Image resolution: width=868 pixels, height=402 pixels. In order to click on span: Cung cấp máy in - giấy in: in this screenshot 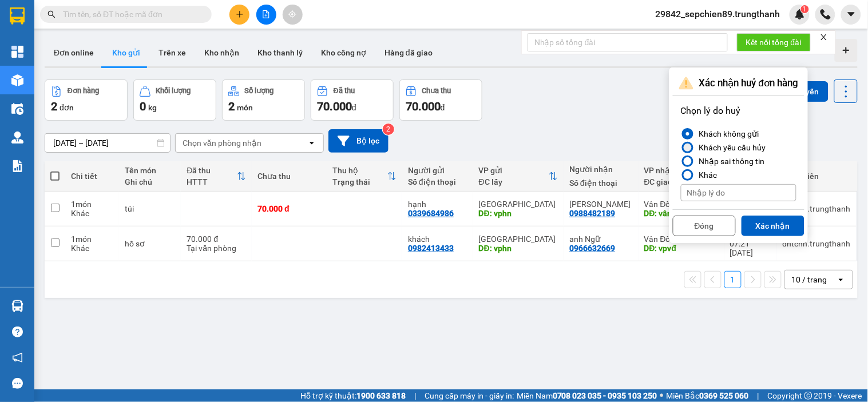, I will do `click(469, 396)`.